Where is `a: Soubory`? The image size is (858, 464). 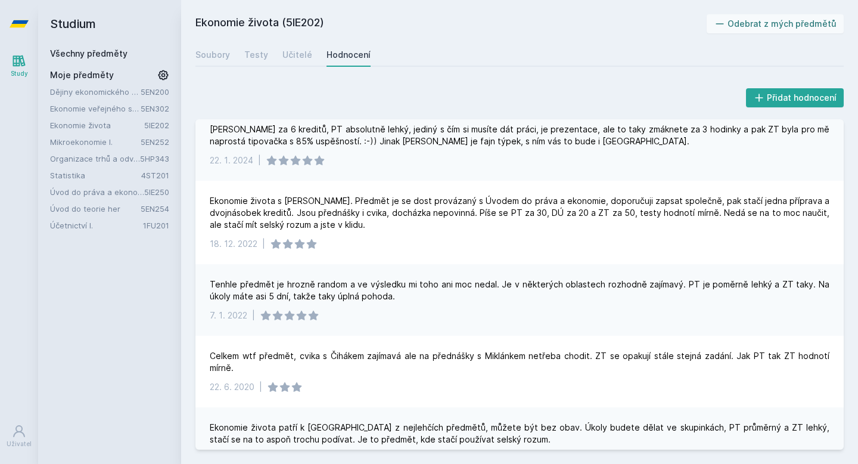 a: Soubory is located at coordinates (213, 55).